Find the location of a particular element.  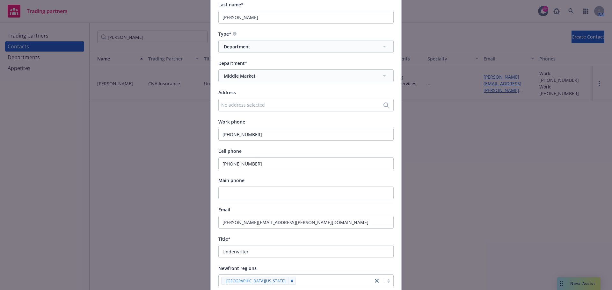

span: Department* is located at coordinates (233, 63).